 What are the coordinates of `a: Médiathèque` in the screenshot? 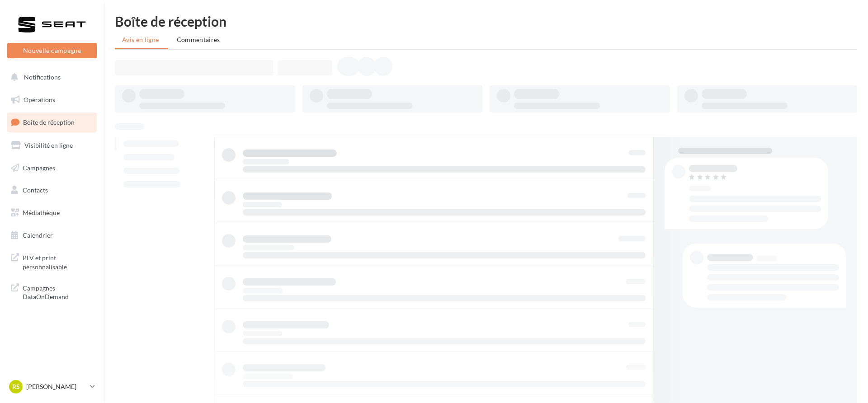 It's located at (52, 213).